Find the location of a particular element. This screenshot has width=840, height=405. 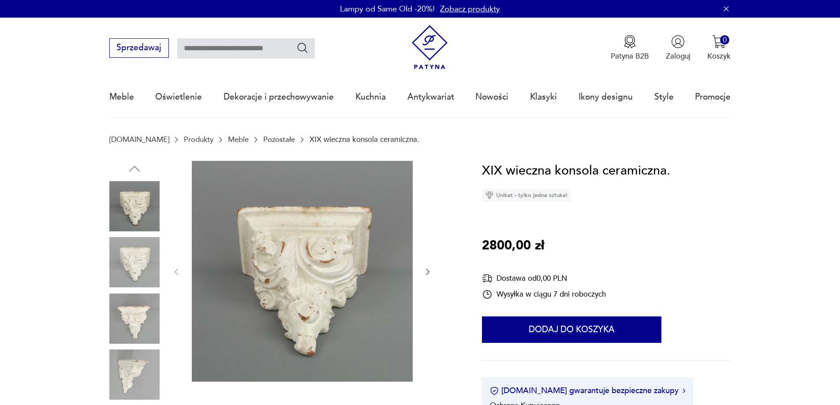

a: Produkty is located at coordinates (198, 139).